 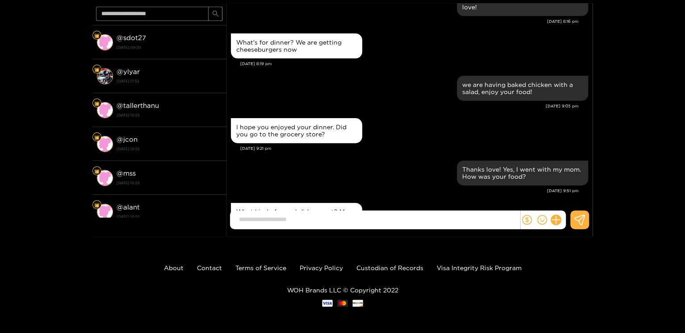 What do you see at coordinates (215, 14) in the screenshot?
I see `span: search` at bounding box center [215, 14].